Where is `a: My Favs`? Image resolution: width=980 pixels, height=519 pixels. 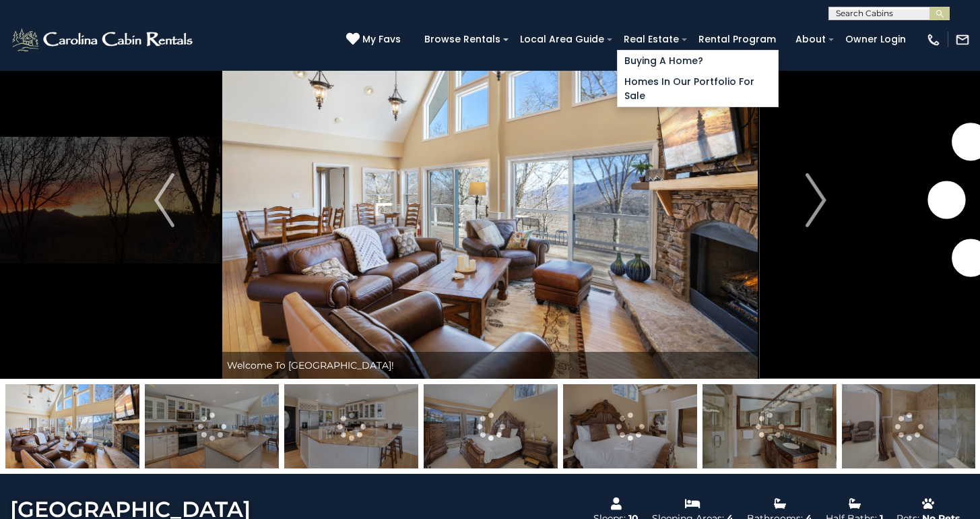 a: My Favs is located at coordinates (375, 40).